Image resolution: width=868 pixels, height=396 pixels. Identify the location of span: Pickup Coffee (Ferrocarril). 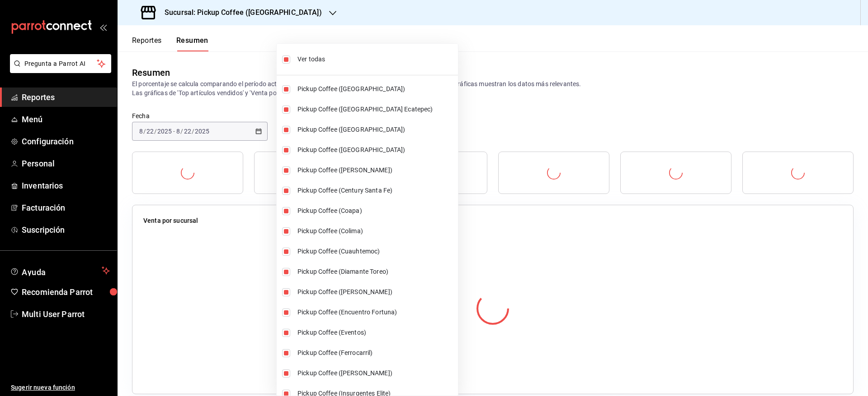
(376, 353).